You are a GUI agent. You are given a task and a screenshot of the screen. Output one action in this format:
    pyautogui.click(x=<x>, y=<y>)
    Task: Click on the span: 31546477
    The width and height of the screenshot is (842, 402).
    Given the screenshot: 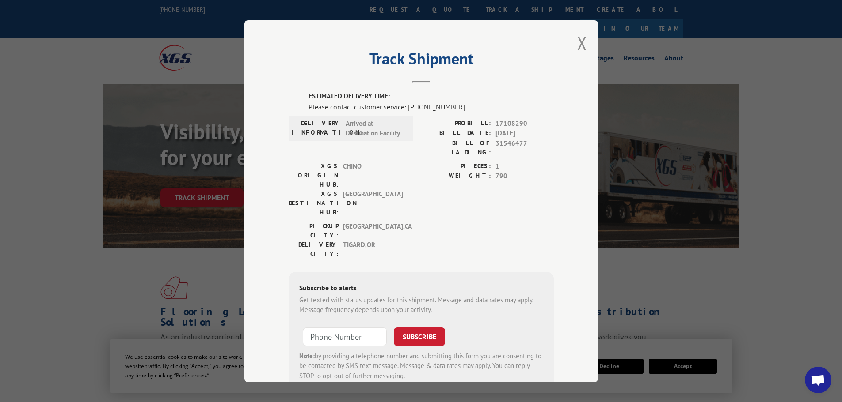 What is the action you would take?
    pyautogui.click(x=524, y=148)
    